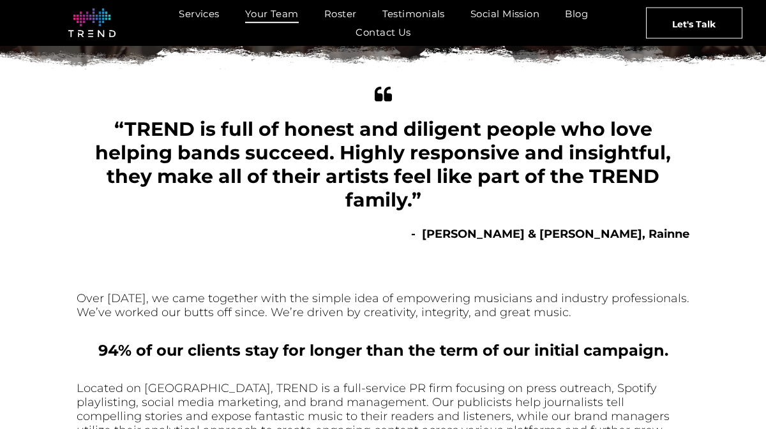 The height and width of the screenshot is (429, 766). Describe the element at coordinates (505, 13) in the screenshot. I see `a: Social Mission` at that location.